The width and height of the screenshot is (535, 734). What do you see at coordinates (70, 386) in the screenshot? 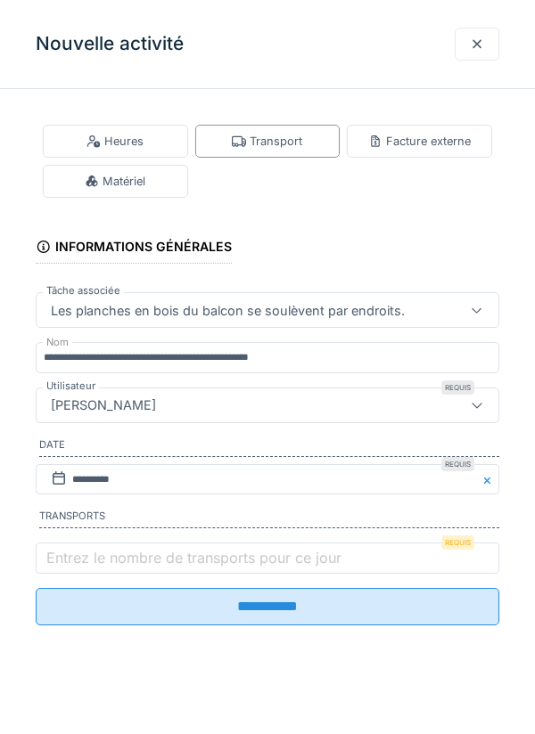
I see `label: Utilisateur` at bounding box center [70, 386].